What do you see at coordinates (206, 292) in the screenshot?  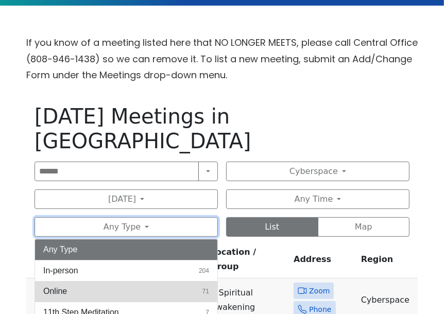 I see `span: 71 results` at bounding box center [206, 292].